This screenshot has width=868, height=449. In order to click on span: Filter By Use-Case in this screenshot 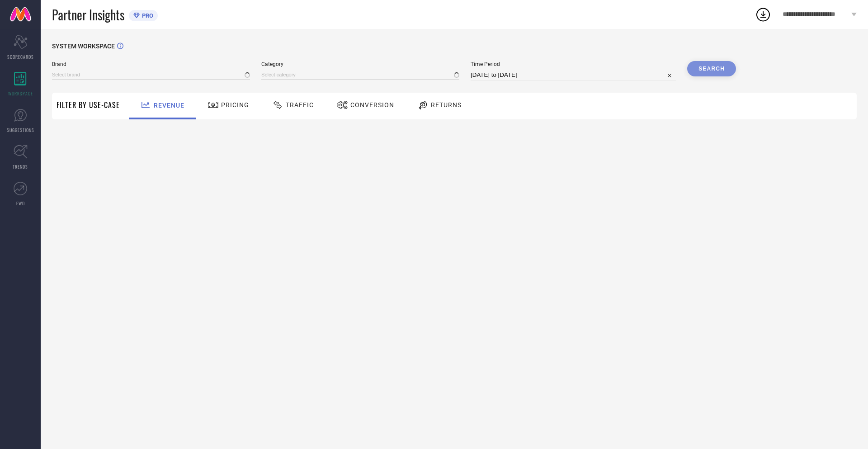, I will do `click(88, 105)`.